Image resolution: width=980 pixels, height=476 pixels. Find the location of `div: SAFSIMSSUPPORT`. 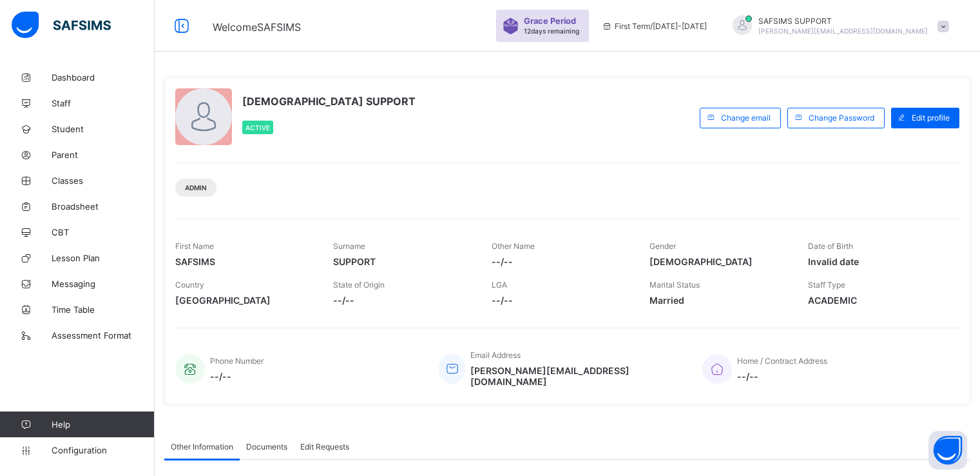

div: SAFSIMSSUPPORT is located at coordinates (838, 26).